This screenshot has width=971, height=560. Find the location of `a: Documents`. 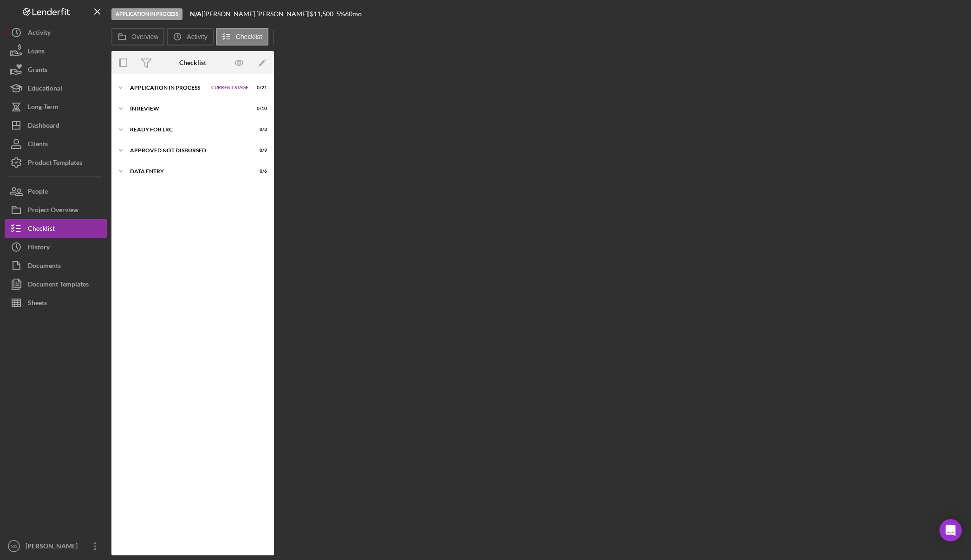

a: Documents is located at coordinates (56, 266).